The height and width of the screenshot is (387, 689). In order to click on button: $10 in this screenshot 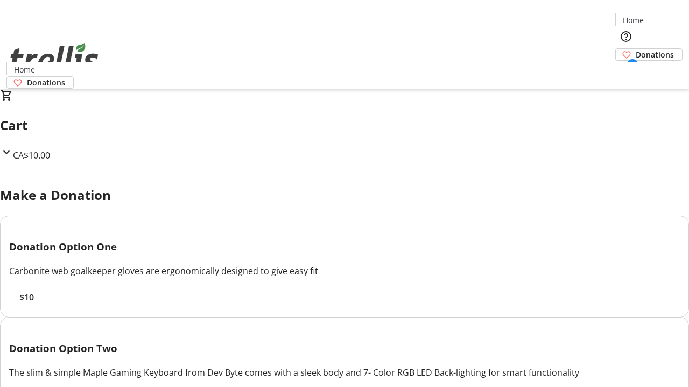, I will do `click(26, 298)`.